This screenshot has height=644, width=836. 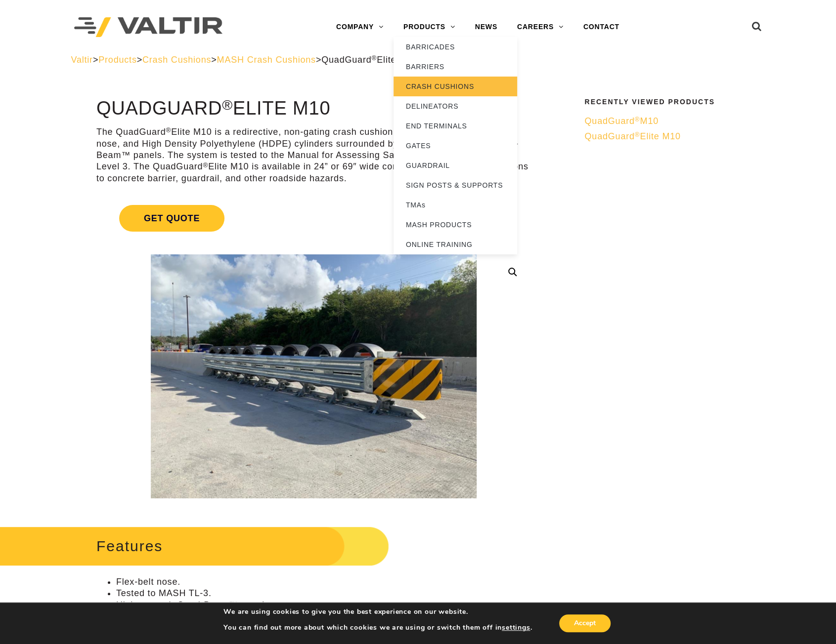 I want to click on a: CRASH CUSHIONS, so click(x=455, y=86).